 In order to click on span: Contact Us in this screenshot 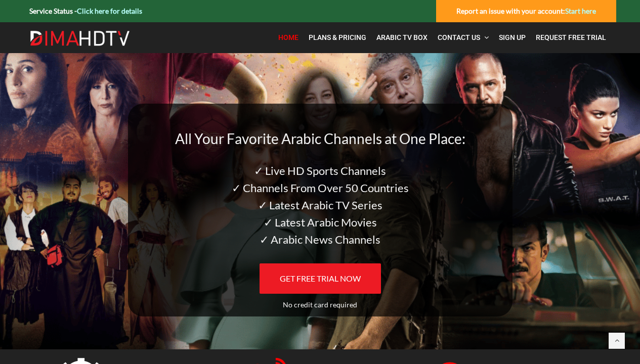, I will do `click(459, 37)`.